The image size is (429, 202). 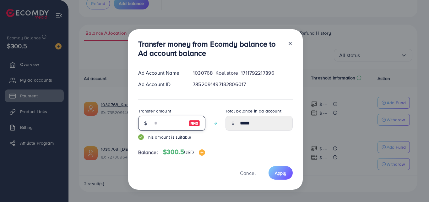 What do you see at coordinates (184, 152) in the screenshot?
I see `h4: $300.5` at bounding box center [184, 152].